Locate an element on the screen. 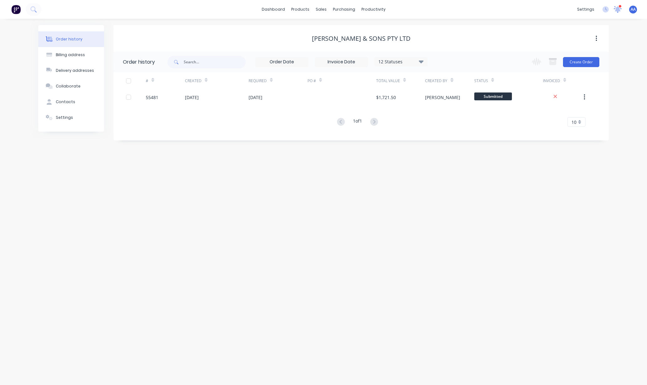 The image size is (647, 385). div: sales is located at coordinates (321, 9).